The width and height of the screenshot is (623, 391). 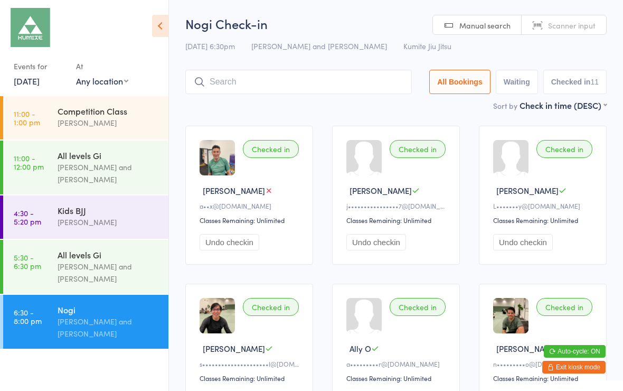 I want to click on time: 4:30 - 5:20 pm, so click(x=27, y=217).